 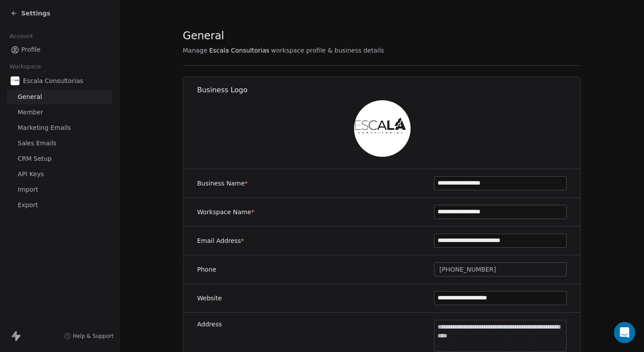 What do you see at coordinates (36, 13) in the screenshot?
I see `span: Settings` at bounding box center [36, 13].